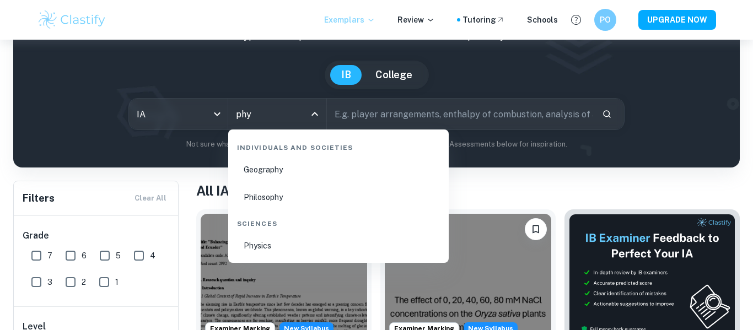  Describe the element at coordinates (84, 256) in the screenshot. I see `span: 6` at that location.